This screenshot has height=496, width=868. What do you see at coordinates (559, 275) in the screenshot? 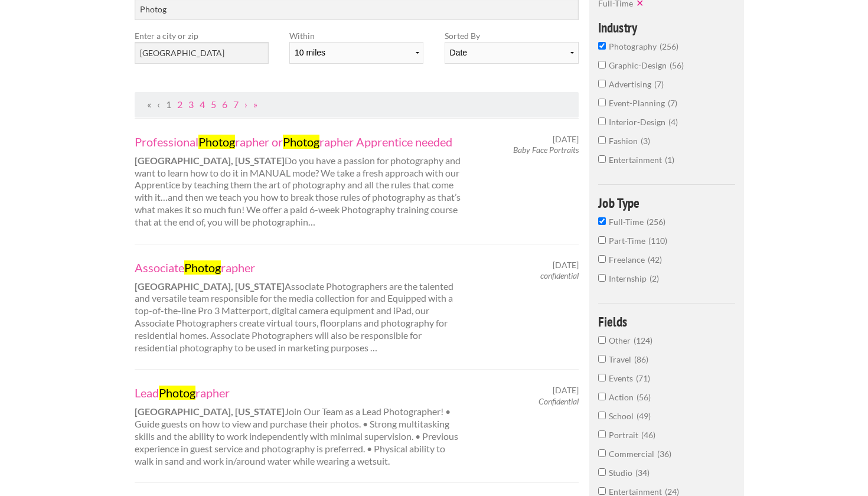
I see `em: confidential` at bounding box center [559, 275].